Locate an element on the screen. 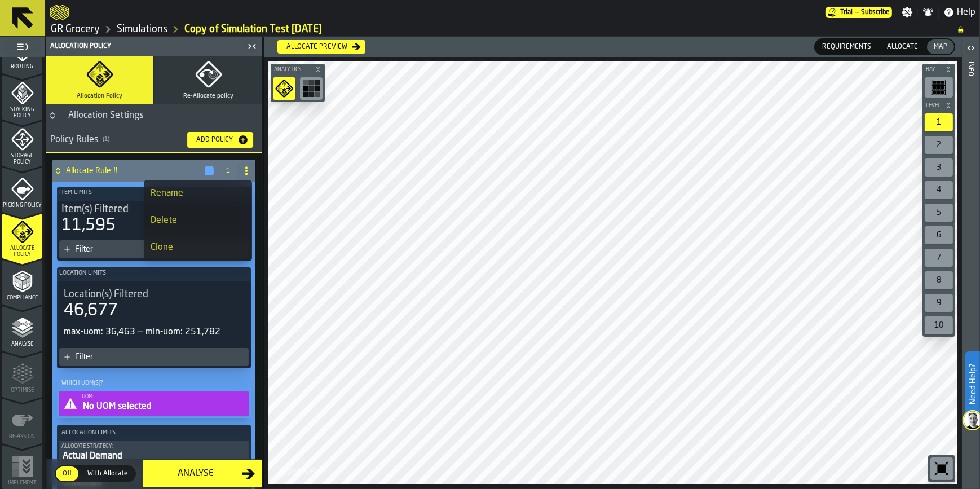 The height and width of the screenshot is (489, 980). label: button-switch-multi-Off is located at coordinates (67, 474).